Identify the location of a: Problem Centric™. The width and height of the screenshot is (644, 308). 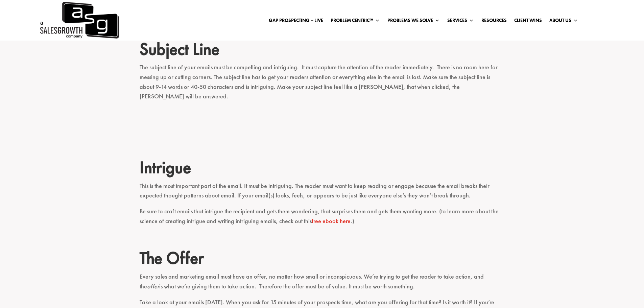
(355, 22).